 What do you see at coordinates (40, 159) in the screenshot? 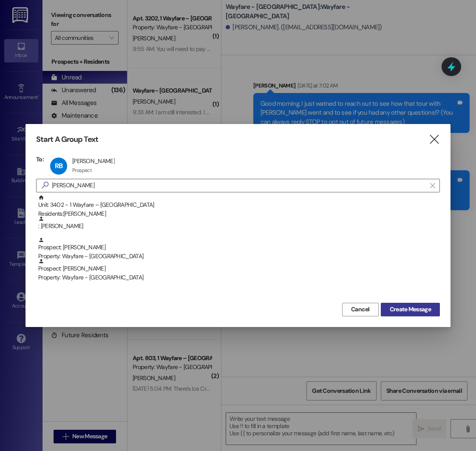
I see `h3: To:` at bounding box center [40, 159].